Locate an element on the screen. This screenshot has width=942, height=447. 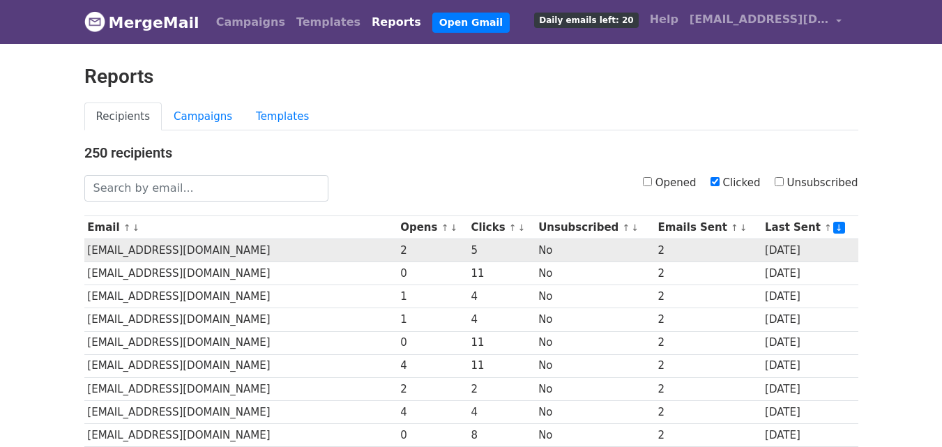
div: Chat Widget is located at coordinates (907, 413).